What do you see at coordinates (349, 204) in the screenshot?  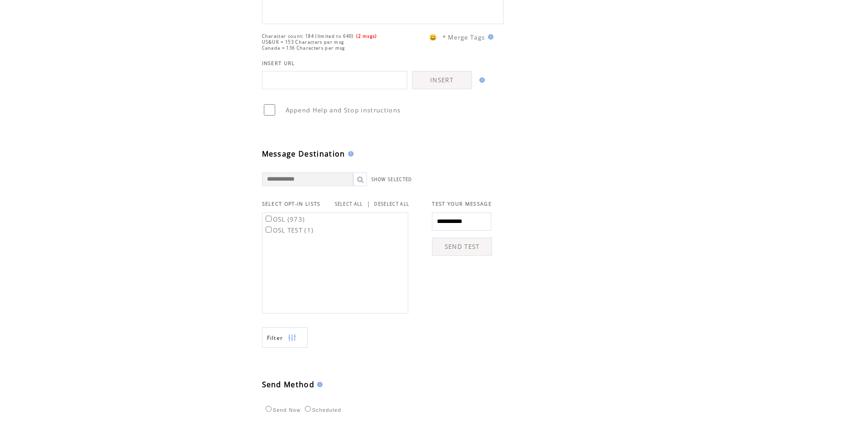 I see `a: SELECT ALL` at bounding box center [349, 204].